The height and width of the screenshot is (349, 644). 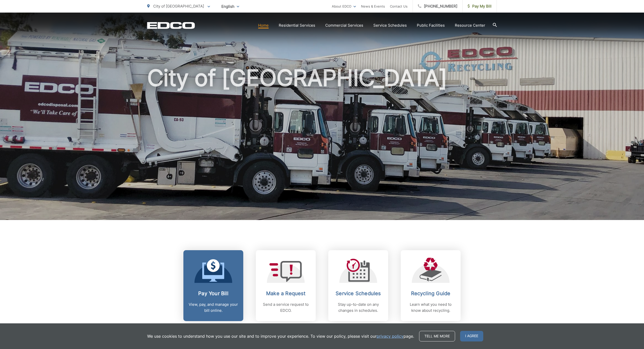 What do you see at coordinates (230, 6) in the screenshot?
I see `span: English` at bounding box center [230, 6].